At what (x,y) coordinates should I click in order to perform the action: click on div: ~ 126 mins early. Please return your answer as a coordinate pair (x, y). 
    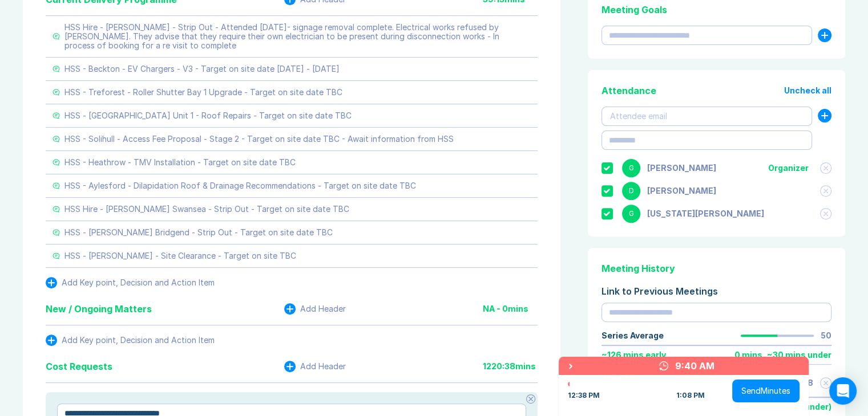
    Looking at the image, I should click on (633, 355).